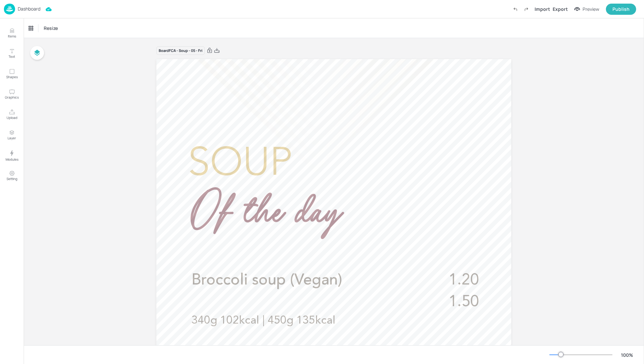  I want to click on button: Publish, so click(621, 9).